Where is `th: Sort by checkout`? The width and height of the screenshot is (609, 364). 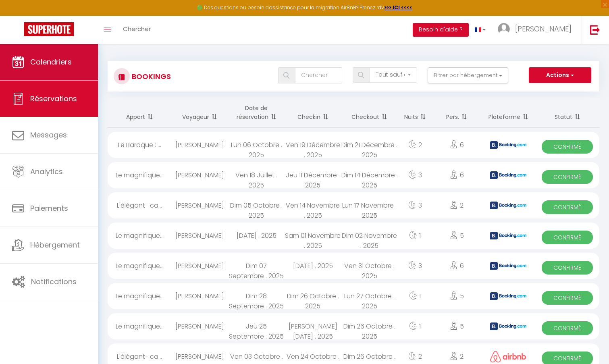
th: Sort by checkout is located at coordinates (370, 113).